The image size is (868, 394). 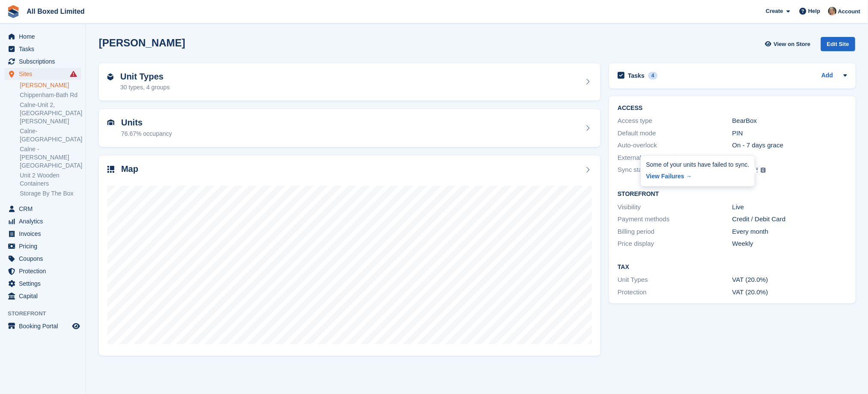 I want to click on span: Home, so click(x=45, y=36).